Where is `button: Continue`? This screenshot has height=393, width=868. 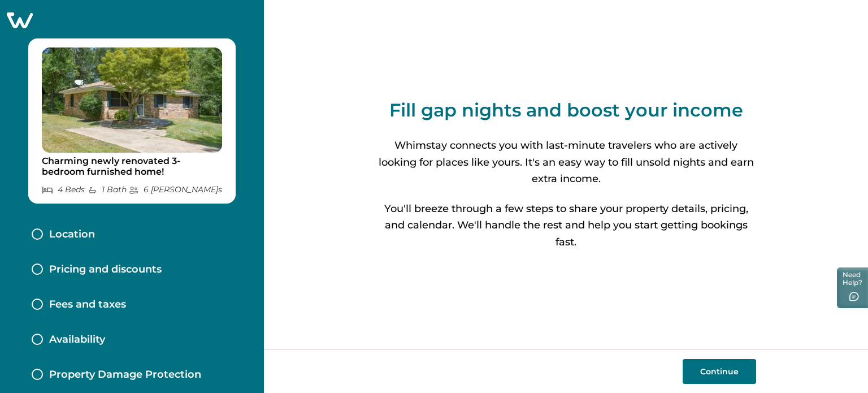 button: Continue is located at coordinates (719, 372).